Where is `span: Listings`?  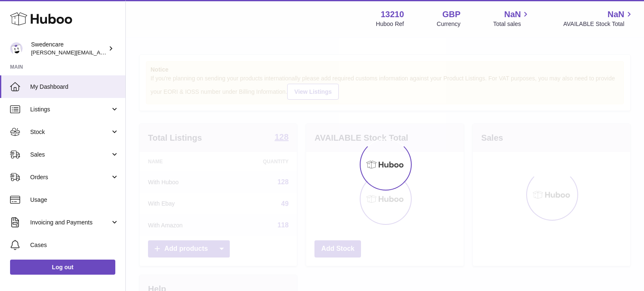
span: Listings is located at coordinates (70, 109).